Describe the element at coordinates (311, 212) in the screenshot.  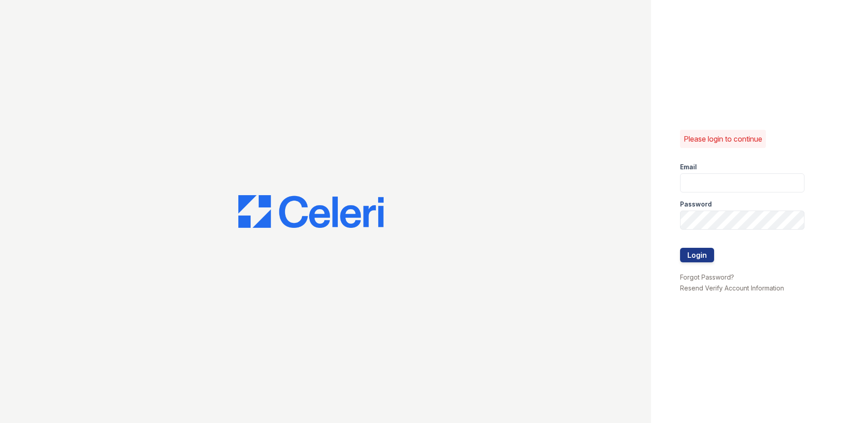
I see `img: CE_Logo_Blue-a8612792a0a2168367f1c8372b55b34899dd931a85d93a1a3d3e32e68fde9ad4.png` at that location.